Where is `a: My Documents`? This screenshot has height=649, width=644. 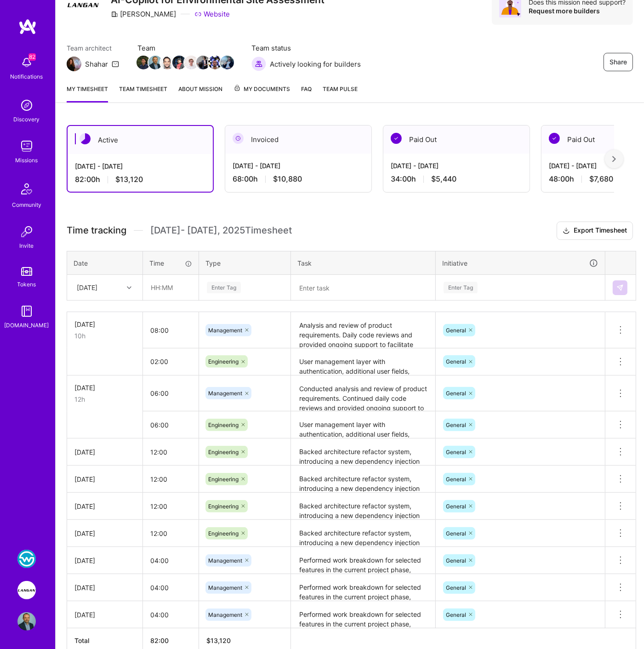 a: My Documents is located at coordinates (261, 93).